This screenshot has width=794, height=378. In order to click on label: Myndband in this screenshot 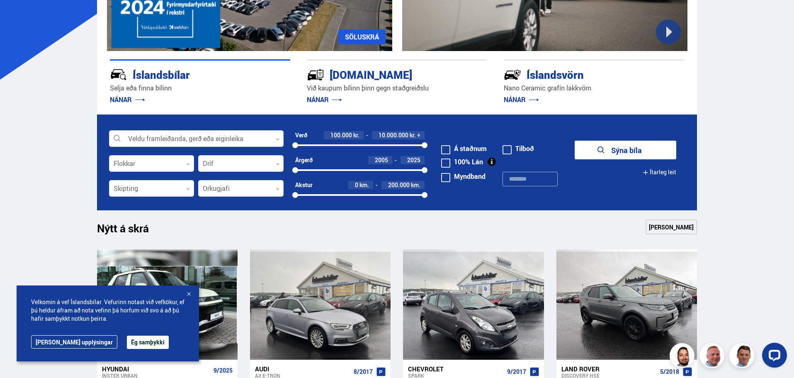, I will do `click(463, 176)`.